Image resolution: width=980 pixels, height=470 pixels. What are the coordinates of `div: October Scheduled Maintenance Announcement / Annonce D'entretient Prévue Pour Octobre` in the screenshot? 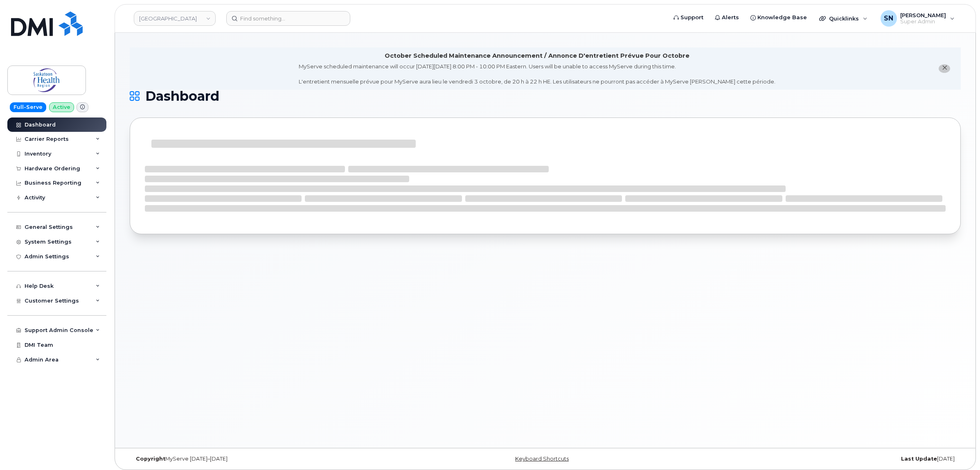 It's located at (537, 56).